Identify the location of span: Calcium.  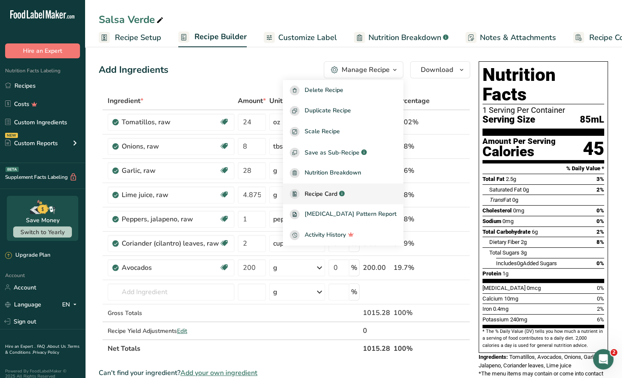
(493, 298).